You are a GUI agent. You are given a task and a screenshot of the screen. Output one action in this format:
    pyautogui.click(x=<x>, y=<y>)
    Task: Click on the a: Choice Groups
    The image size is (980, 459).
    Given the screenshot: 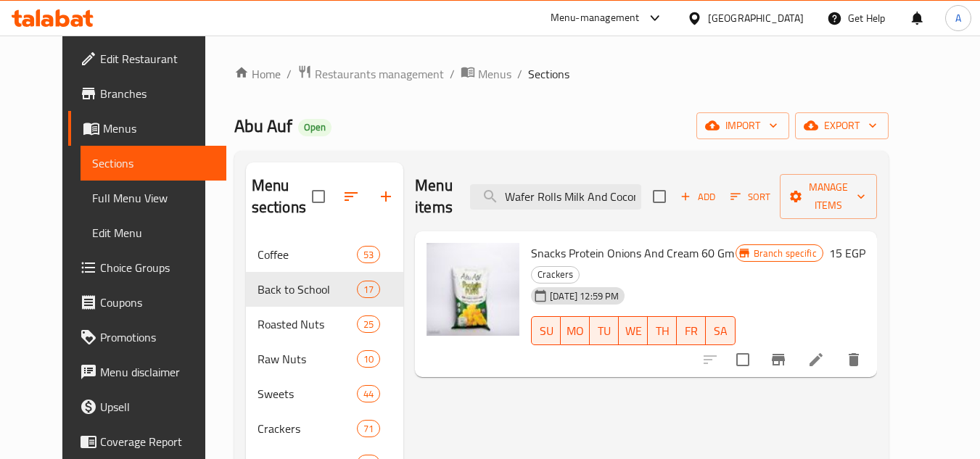 What is the action you would take?
    pyautogui.click(x=148, y=267)
    